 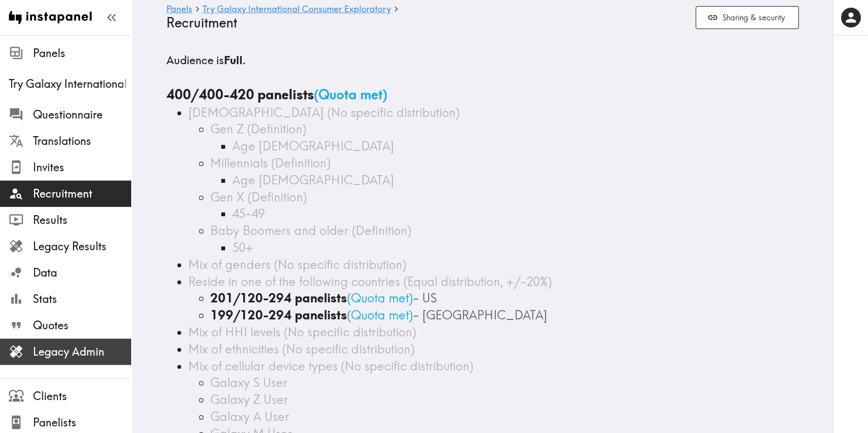 What do you see at coordinates (82, 396) in the screenshot?
I see `span: Clients` at bounding box center [82, 396].